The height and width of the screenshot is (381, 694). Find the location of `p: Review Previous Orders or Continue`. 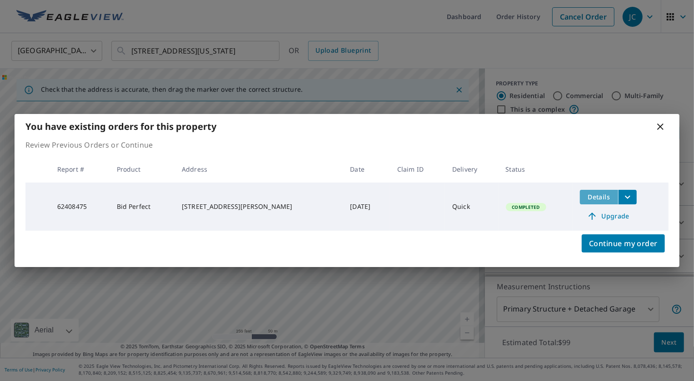

p: Review Previous Orders or Continue is located at coordinates (347, 145).